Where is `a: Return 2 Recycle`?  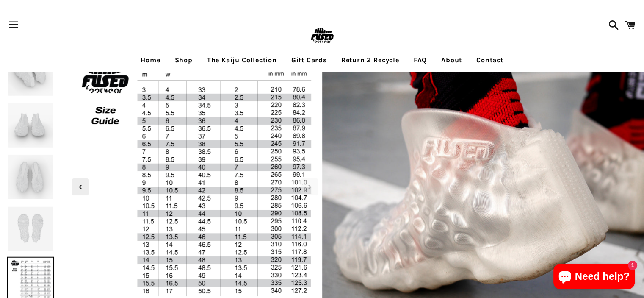 a: Return 2 Recycle is located at coordinates (370, 60).